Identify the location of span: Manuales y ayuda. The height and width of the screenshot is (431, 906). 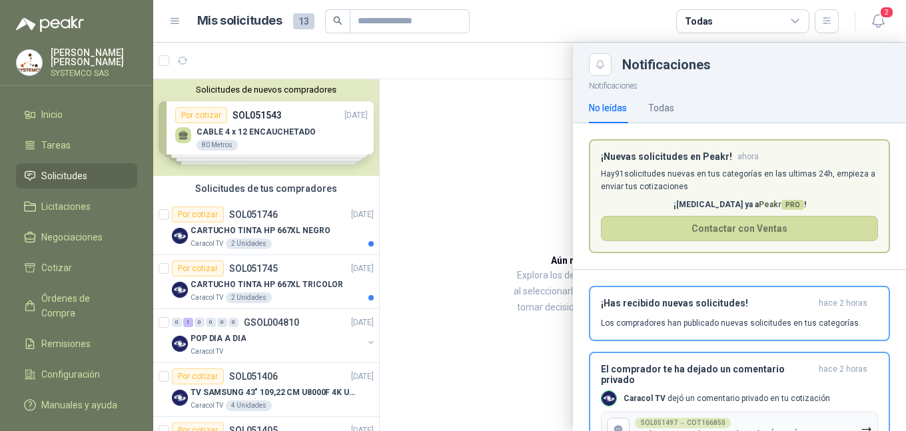
(79, 405).